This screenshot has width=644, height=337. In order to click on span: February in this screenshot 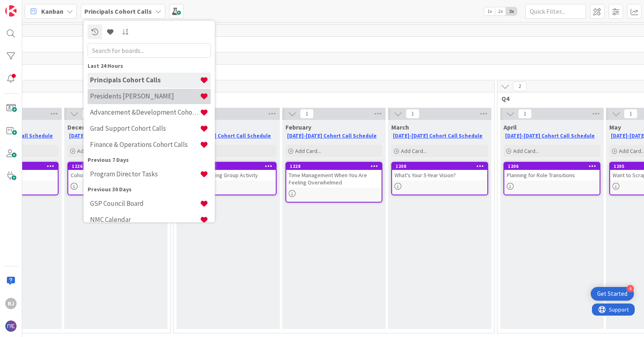, I will do `click(298, 127)`.